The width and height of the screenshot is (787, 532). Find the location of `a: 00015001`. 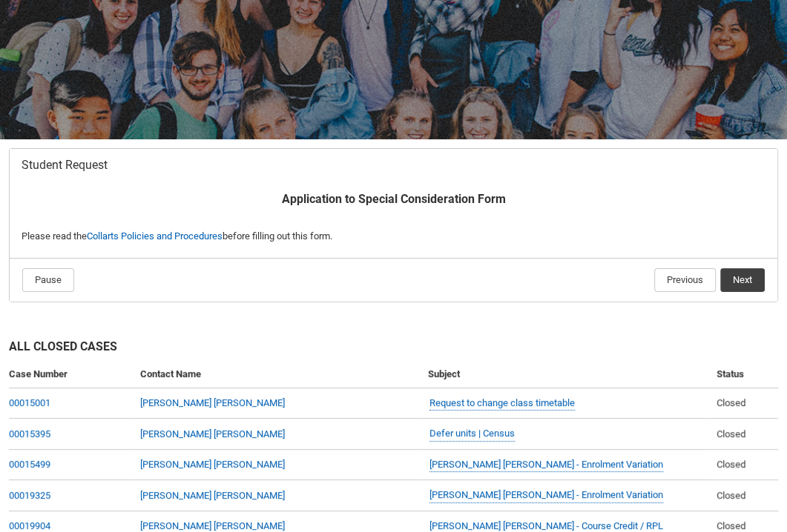

a: 00015001 is located at coordinates (30, 402).